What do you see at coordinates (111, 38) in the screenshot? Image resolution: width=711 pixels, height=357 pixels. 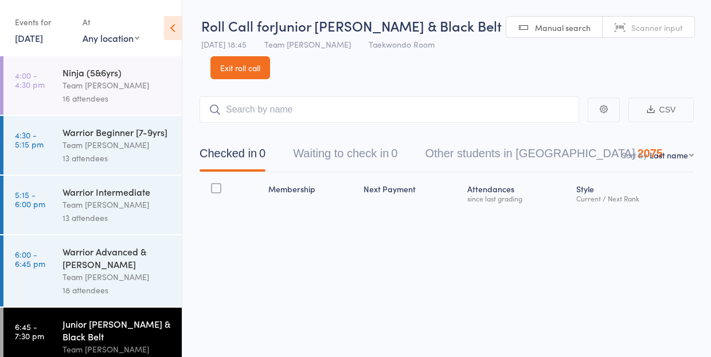 I see `div: Any location` at bounding box center [111, 38].